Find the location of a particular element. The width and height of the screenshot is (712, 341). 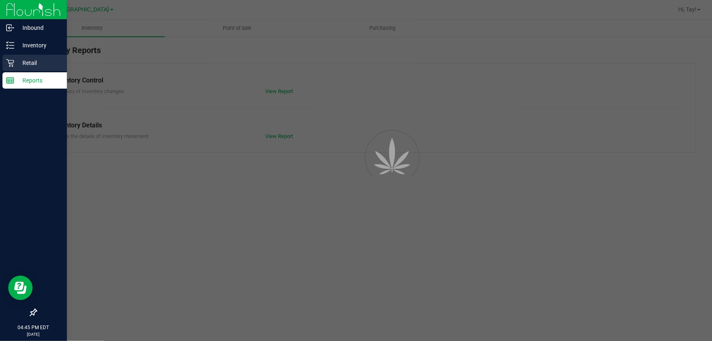

p: Inbound is located at coordinates (39, 28).